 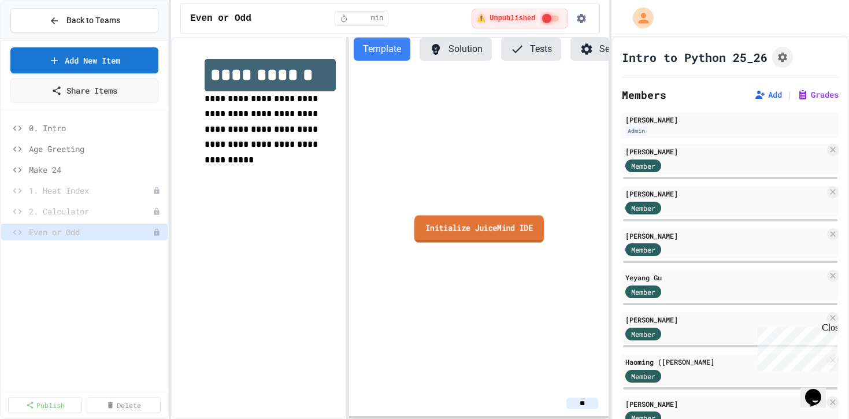 What do you see at coordinates (96, 169) in the screenshot?
I see `span: Make 24` at bounding box center [96, 169].